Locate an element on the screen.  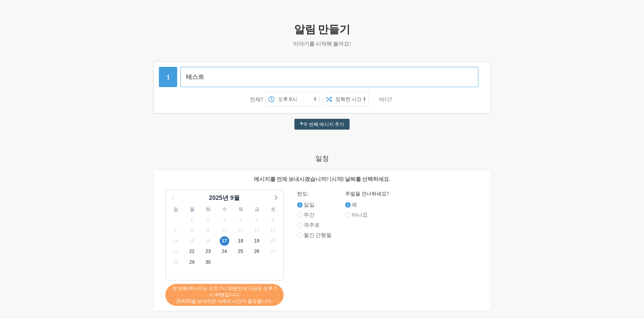
span: 2025년 10월 5일 토요일 is located at coordinates (257, 220).